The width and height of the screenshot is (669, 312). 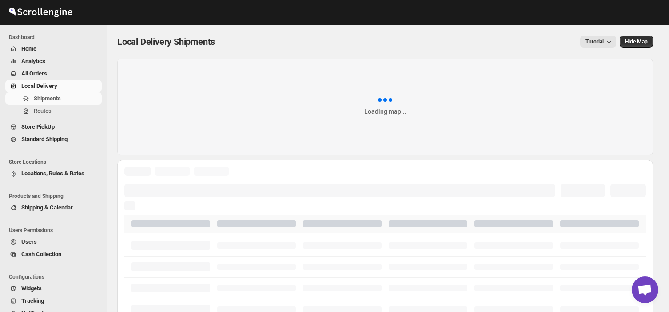 What do you see at coordinates (56, 37) in the screenshot?
I see `span: Dashboard` at bounding box center [56, 37].